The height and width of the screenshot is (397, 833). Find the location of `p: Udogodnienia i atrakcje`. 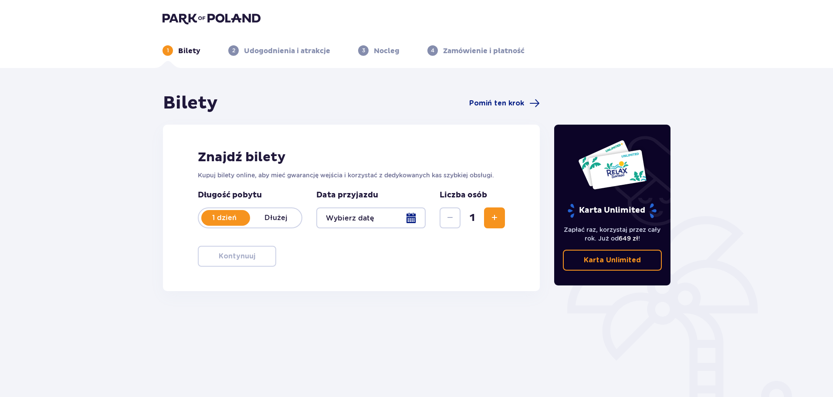

p: Udogodnienia i atrakcje is located at coordinates (287, 51).